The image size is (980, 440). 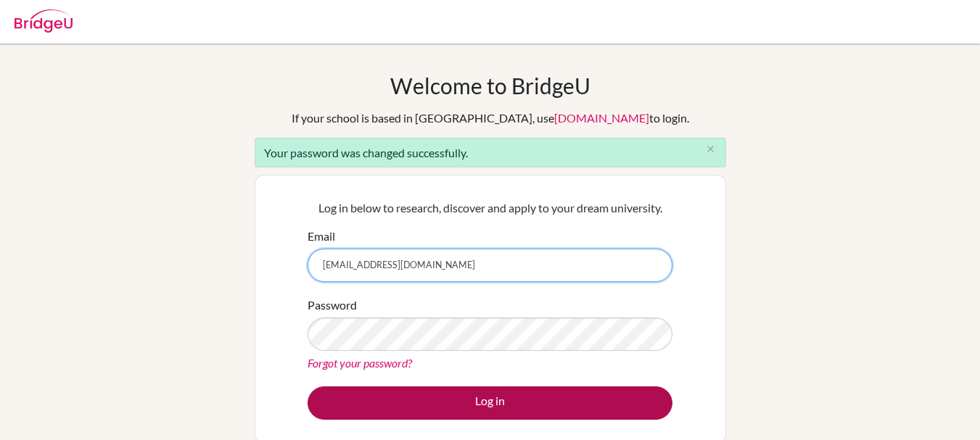 What do you see at coordinates (321, 236) in the screenshot?
I see `label: Email` at bounding box center [321, 236].